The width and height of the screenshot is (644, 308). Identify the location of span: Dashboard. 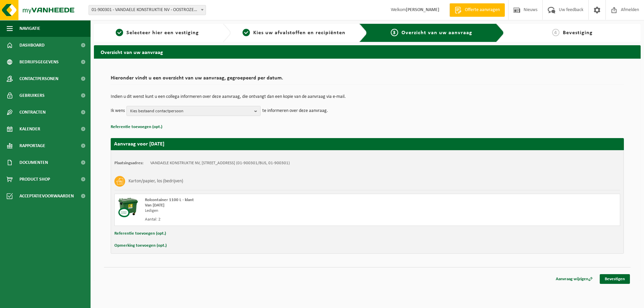
(32, 46).